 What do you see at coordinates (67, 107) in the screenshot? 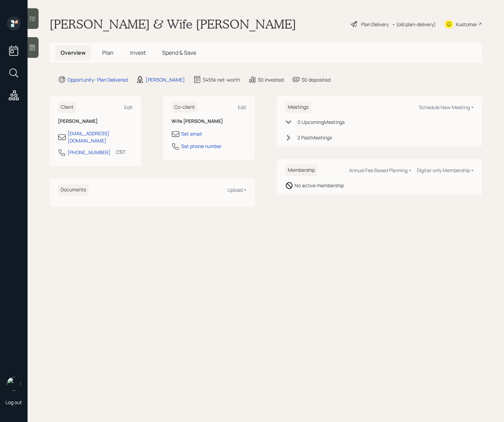
I see `h6: Client` at bounding box center [67, 107].